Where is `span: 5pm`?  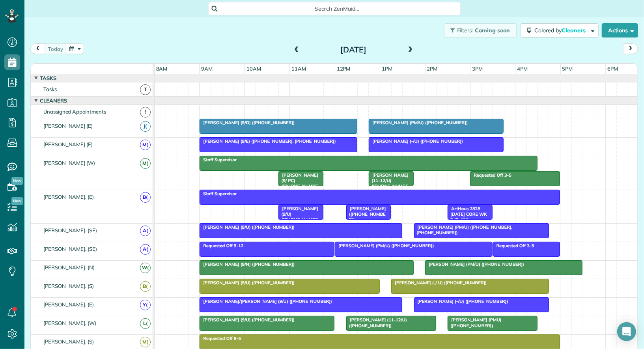 span: 5pm is located at coordinates (567, 69).